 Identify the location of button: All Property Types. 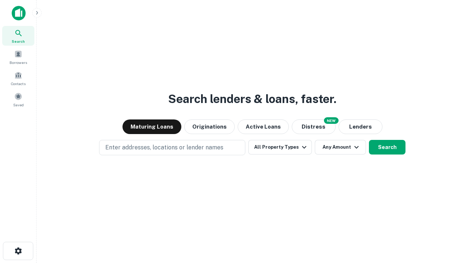
(280, 147).